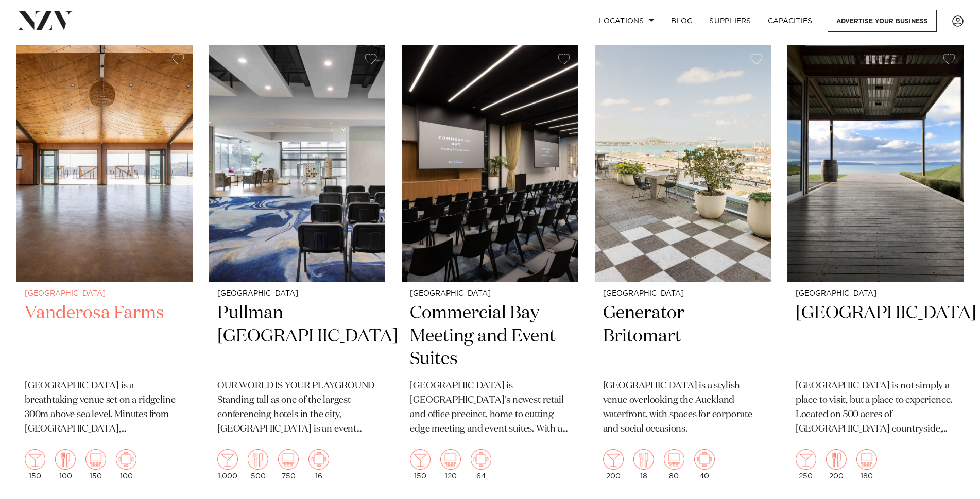 The image size is (980, 499). What do you see at coordinates (105, 336) in the screenshot?
I see `h2: Vanderosa Farms` at bounding box center [105, 336].